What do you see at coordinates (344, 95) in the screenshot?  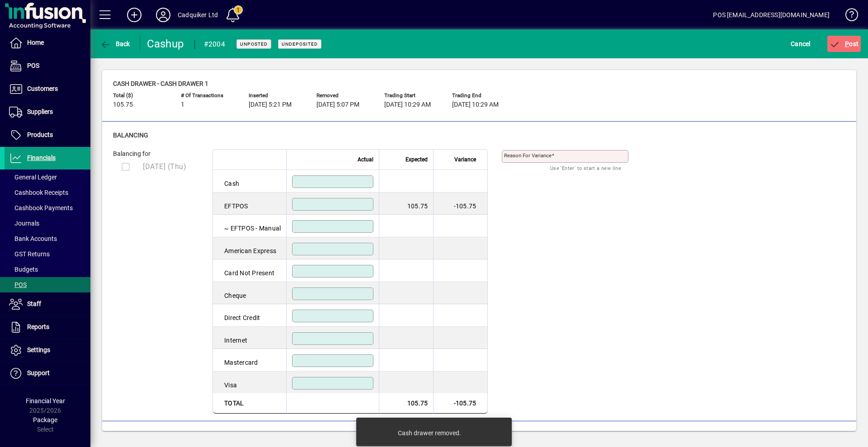 I see `span: Removed` at bounding box center [344, 95].